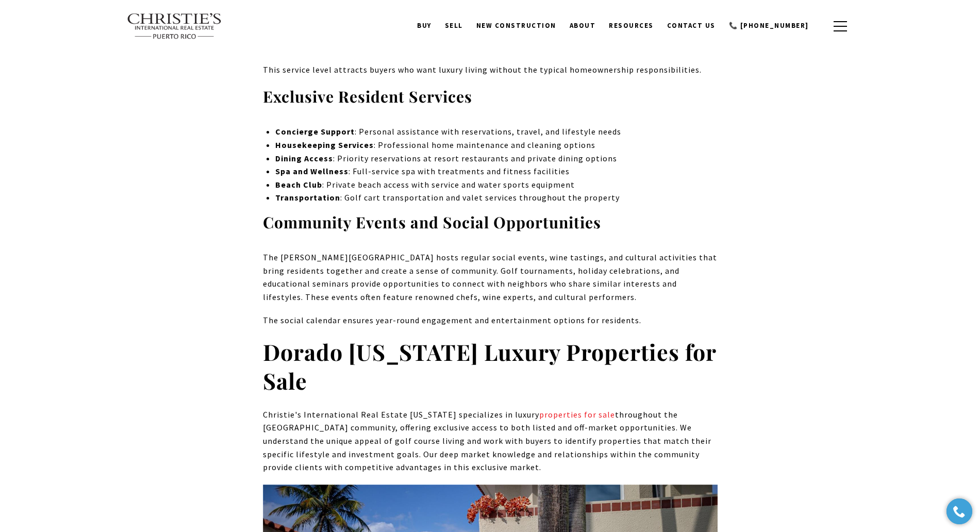 Image resolution: width=980 pixels, height=532 pixels. What do you see at coordinates (490, 321) in the screenshot?
I see `p: The social calendar ensures year-round engagement and entertainment options for residents.` at bounding box center [490, 321].